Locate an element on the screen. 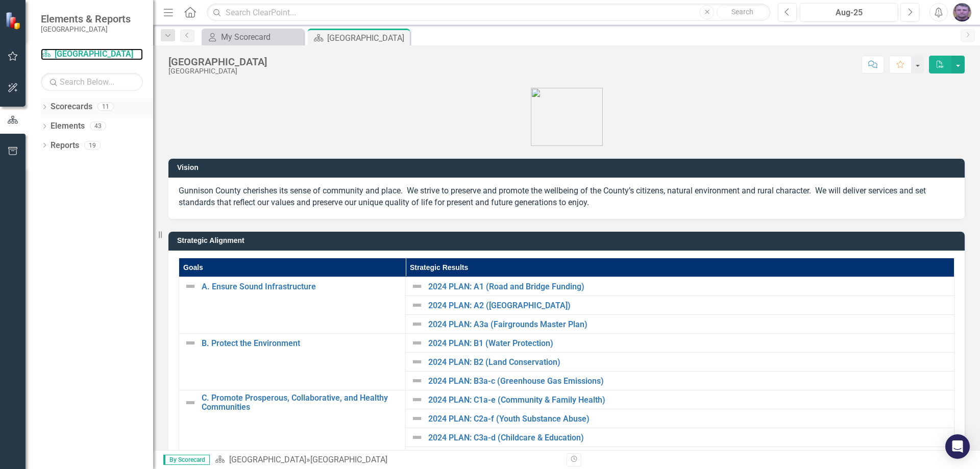 The height and width of the screenshot is (469, 980). img: ClearPoint Strategy is located at coordinates (14, 20).